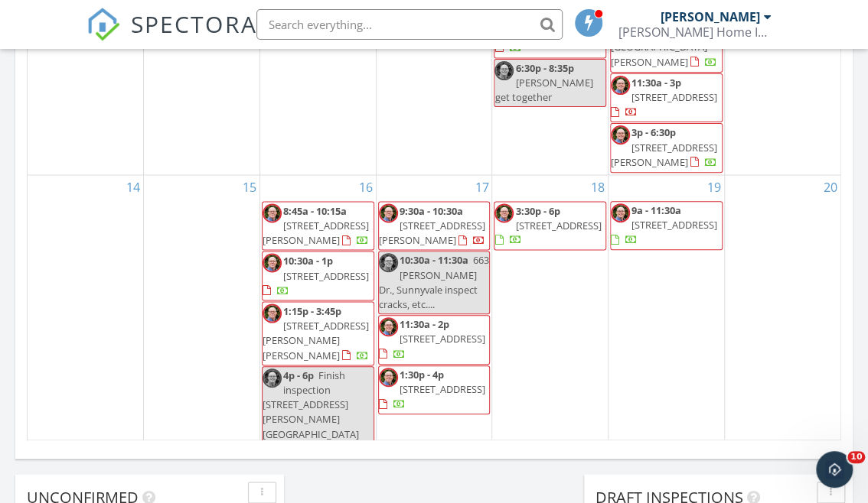  I want to click on td: Go to September 16, 2025, so click(318, 310).